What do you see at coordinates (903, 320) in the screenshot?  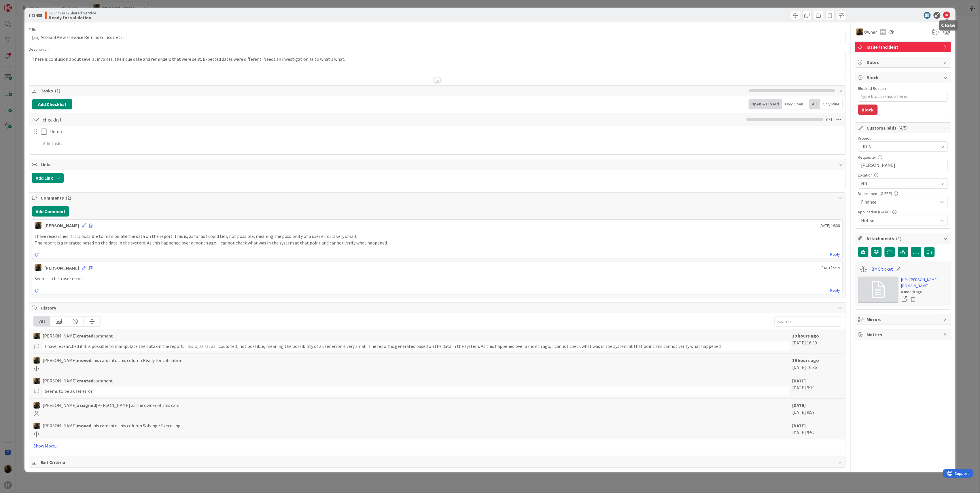 I see `span: Mirrors` at bounding box center [903, 320].